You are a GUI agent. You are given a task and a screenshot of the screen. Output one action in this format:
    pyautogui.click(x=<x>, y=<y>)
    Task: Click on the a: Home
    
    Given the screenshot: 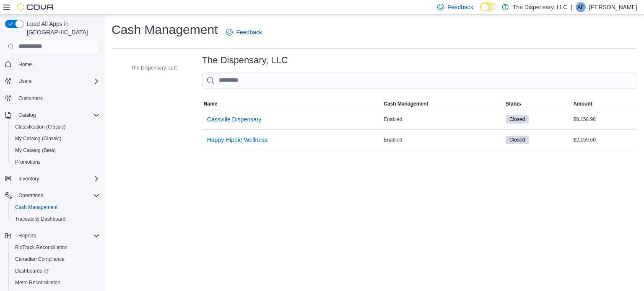 What is the action you would take?
    pyautogui.click(x=26, y=65)
    